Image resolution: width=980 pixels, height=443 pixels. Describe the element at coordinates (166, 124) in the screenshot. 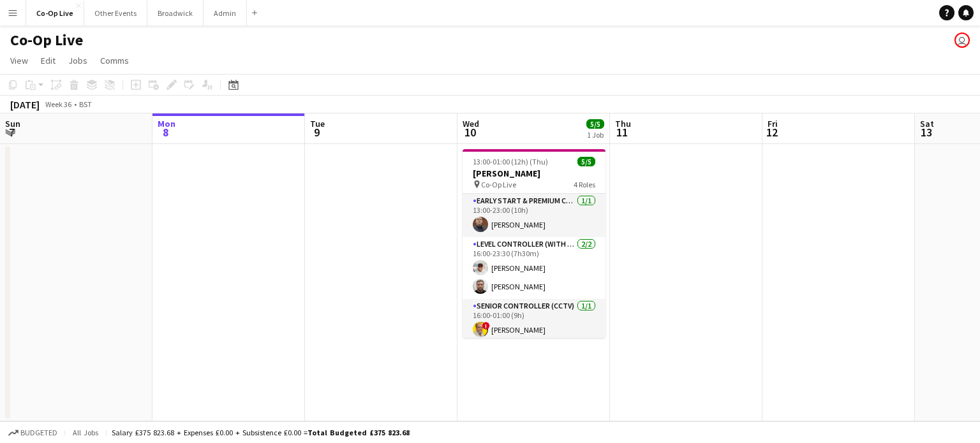

I see `span: Mon` at that location.